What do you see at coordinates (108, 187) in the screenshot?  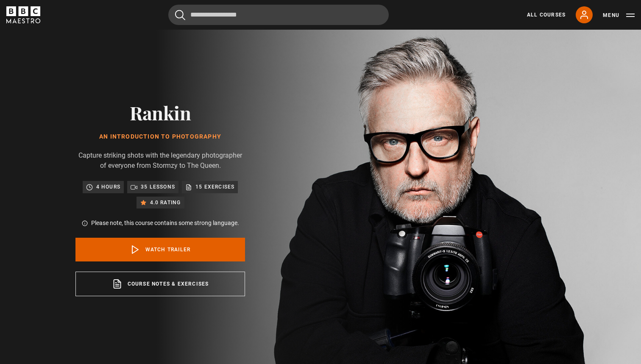 I see `p: 4 hours` at bounding box center [108, 187].